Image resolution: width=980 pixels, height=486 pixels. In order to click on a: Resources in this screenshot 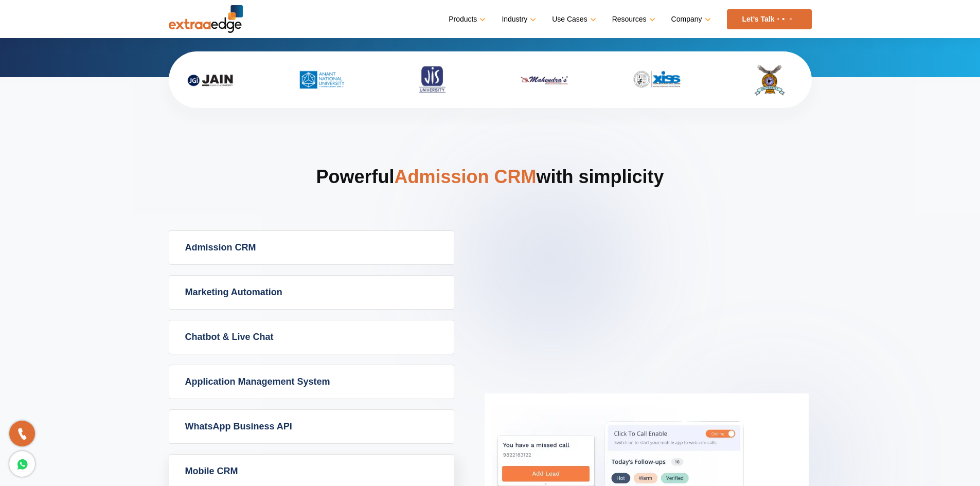, I will do `click(632, 19)`.